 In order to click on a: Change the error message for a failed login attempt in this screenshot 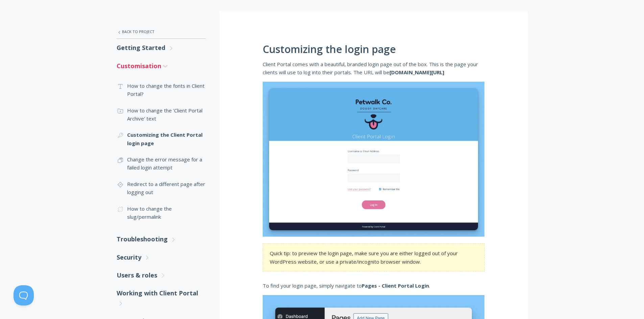, I will do `click(161, 164)`.